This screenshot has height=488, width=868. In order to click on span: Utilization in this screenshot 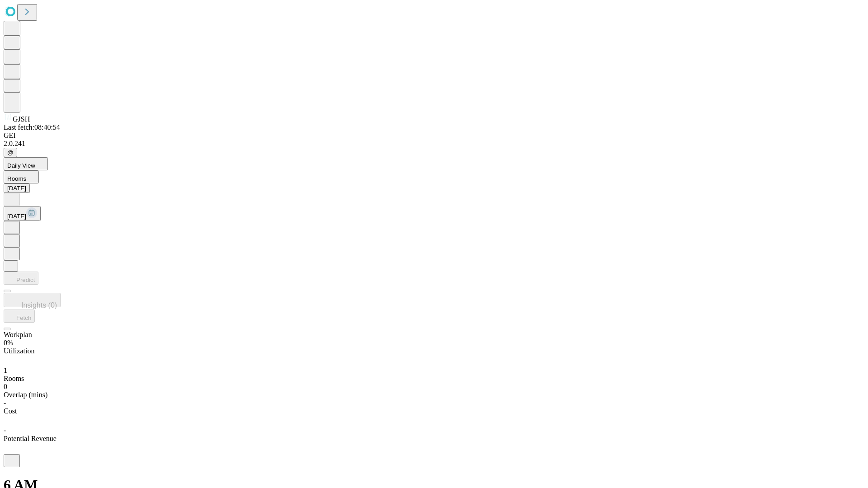, I will do `click(19, 351)`.